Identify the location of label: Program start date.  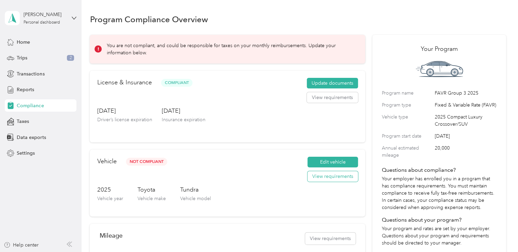
(407, 136).